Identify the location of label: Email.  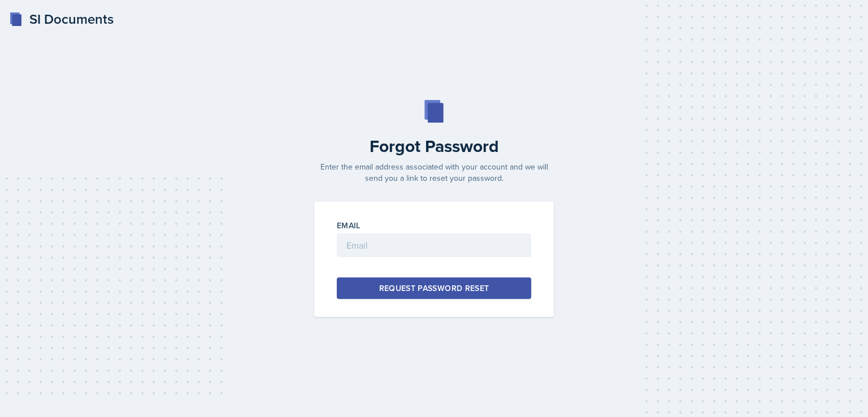
(349, 226).